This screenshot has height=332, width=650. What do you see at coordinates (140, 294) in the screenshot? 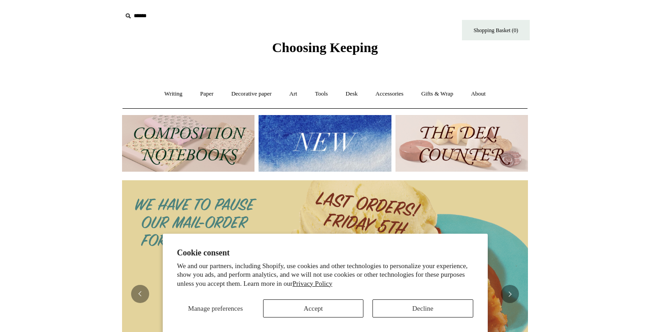
I see `button: Previous` at bounding box center [140, 294].